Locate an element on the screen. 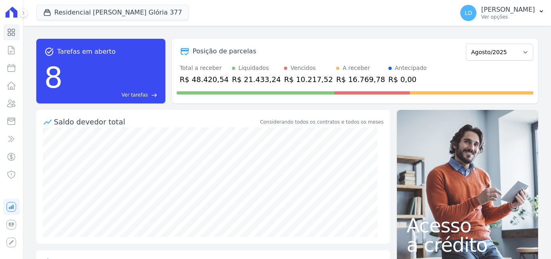 Image resolution: width=551 pixels, height=259 pixels. div: 8 is located at coordinates (54, 77).